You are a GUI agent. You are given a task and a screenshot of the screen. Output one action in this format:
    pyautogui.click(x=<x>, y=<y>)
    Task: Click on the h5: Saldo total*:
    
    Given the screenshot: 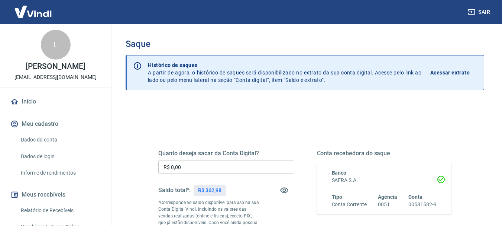 What is the action you would take?
    pyautogui.click(x=174, y=190)
    